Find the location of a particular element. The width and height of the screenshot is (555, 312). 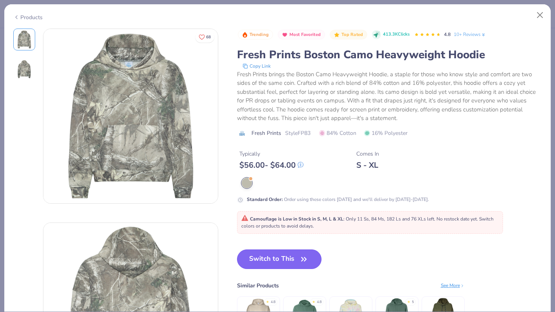

button: Like is located at coordinates (205, 37).